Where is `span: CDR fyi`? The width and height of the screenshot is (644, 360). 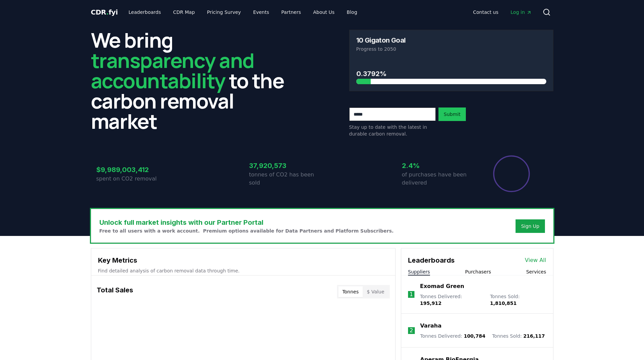 span: CDR fyi is located at coordinates (104, 12).